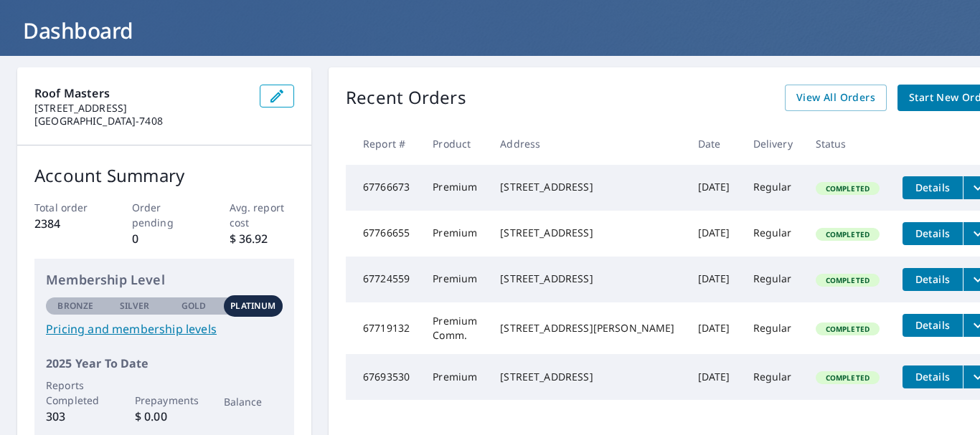 The image size is (980, 435). What do you see at coordinates (933, 377) in the screenshot?
I see `button: detailsBtn-67693530` at bounding box center [933, 377].